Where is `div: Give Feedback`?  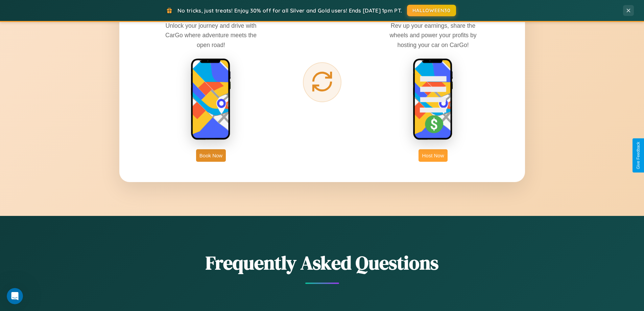 div: Give Feedback is located at coordinates (638, 156).